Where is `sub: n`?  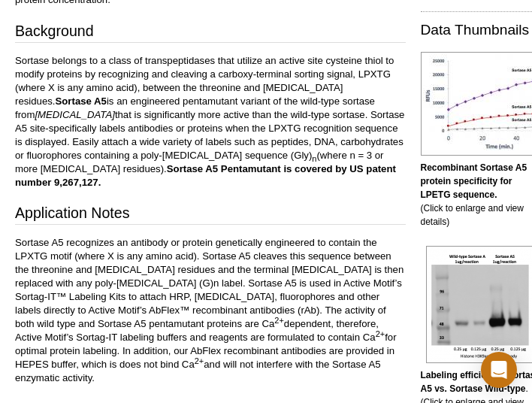 sub: n is located at coordinates (314, 158).